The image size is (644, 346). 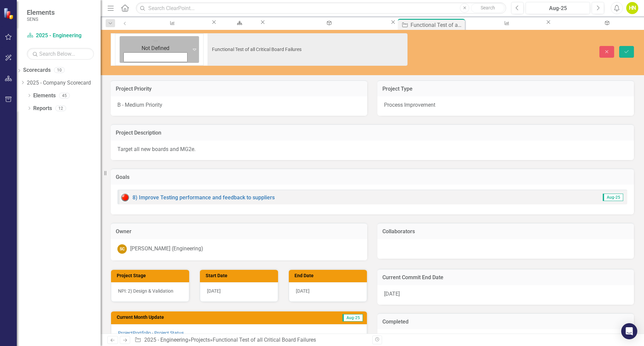 I want to click on div: 12, so click(x=61, y=108).